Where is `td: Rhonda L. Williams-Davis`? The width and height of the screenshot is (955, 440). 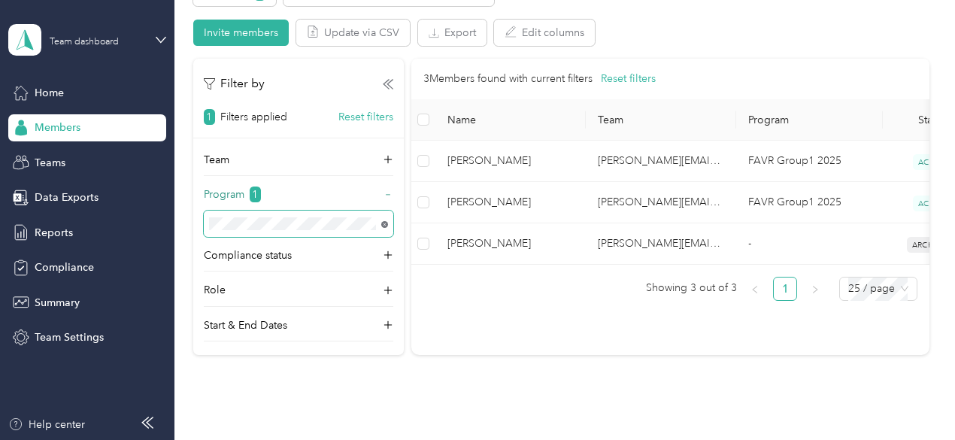 td: Rhonda L. Williams-Davis is located at coordinates (510, 202).